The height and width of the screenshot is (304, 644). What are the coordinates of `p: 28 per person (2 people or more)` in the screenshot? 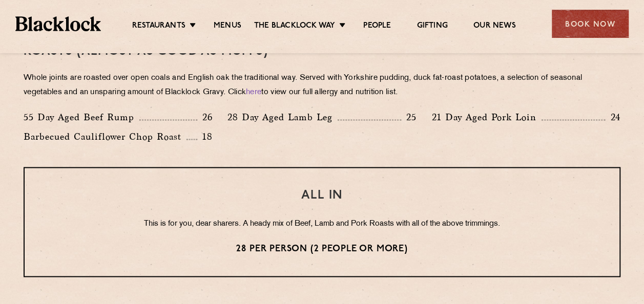 It's located at (322, 249).